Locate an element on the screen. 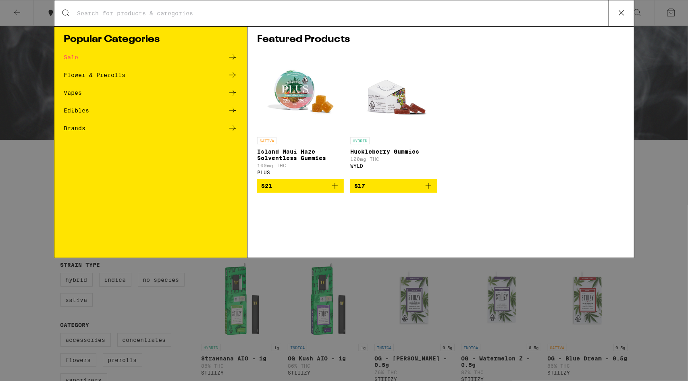 Image resolution: width=688 pixels, height=381 pixels. p: Huckleberry Gummies is located at coordinates (394, 151).